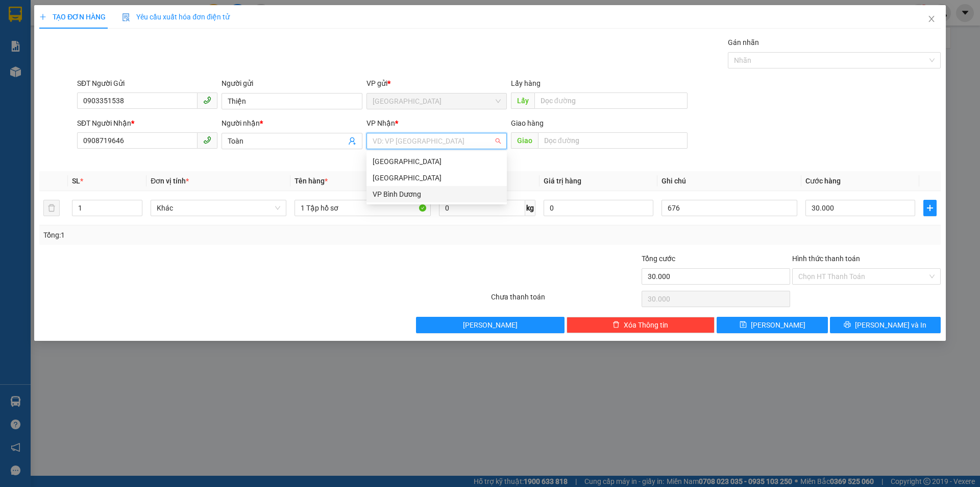 This screenshot has height=487, width=980. What do you see at coordinates (436, 83) in the screenshot?
I see `div: VP gửi` at bounding box center [436, 83].